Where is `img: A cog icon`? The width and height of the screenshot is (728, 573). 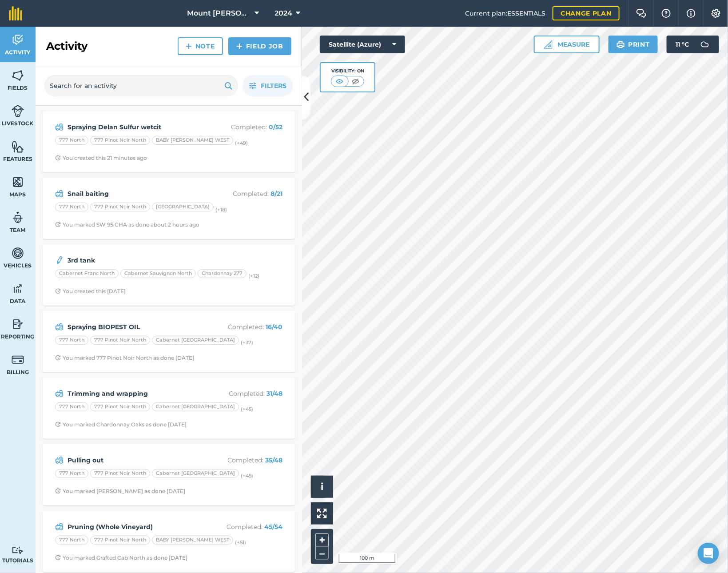
img: A cog icon is located at coordinates (716, 13).